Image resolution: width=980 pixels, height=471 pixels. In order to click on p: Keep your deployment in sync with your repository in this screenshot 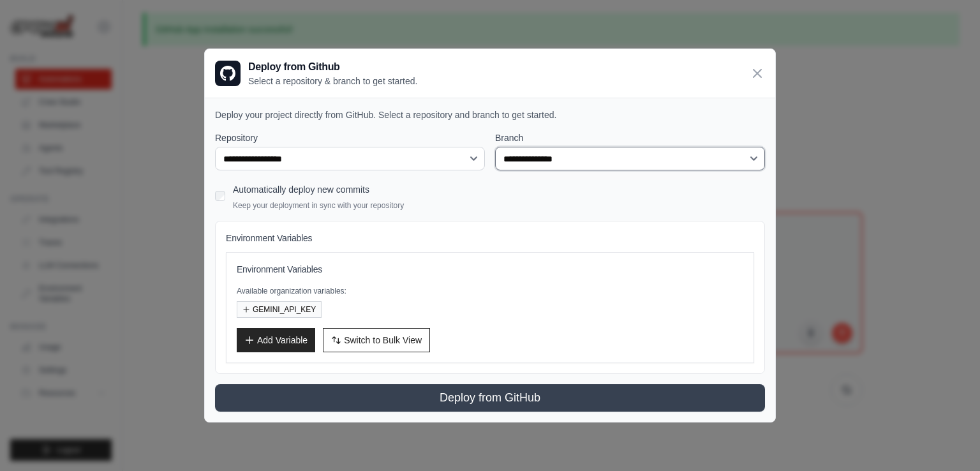, I will do `click(318, 205)`.